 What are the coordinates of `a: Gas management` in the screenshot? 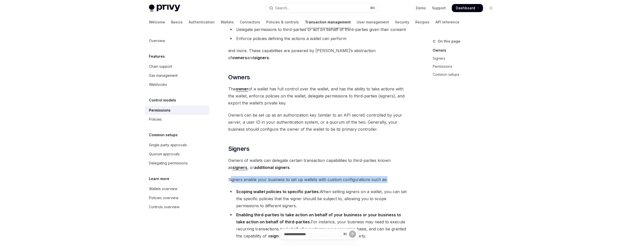 It's located at (177, 76).